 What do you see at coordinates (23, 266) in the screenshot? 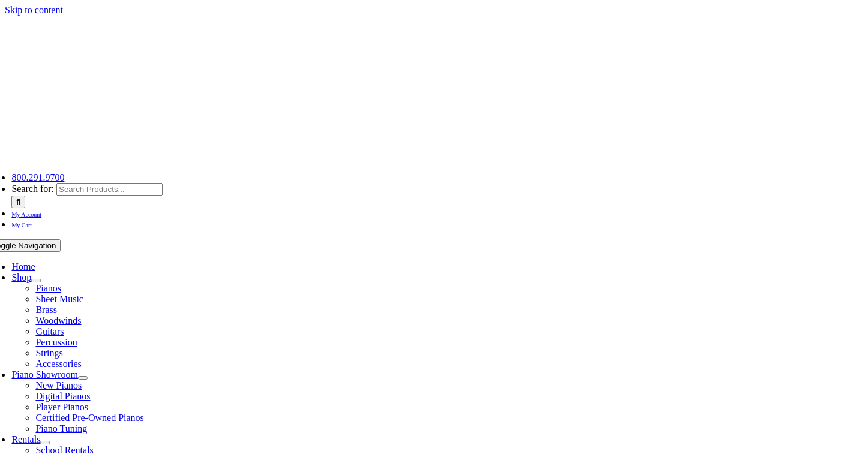
I see `span: Home` at bounding box center [23, 266].